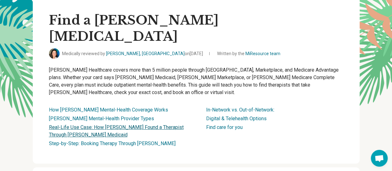  What do you see at coordinates (249, 54) in the screenshot?
I see `span: Written by the` at bounding box center [249, 54].